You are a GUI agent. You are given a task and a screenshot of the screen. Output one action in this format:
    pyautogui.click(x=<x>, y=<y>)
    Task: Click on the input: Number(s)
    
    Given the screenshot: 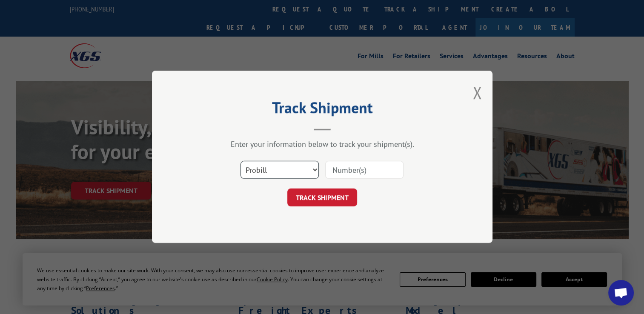 What is the action you would take?
    pyautogui.click(x=365, y=171)
    